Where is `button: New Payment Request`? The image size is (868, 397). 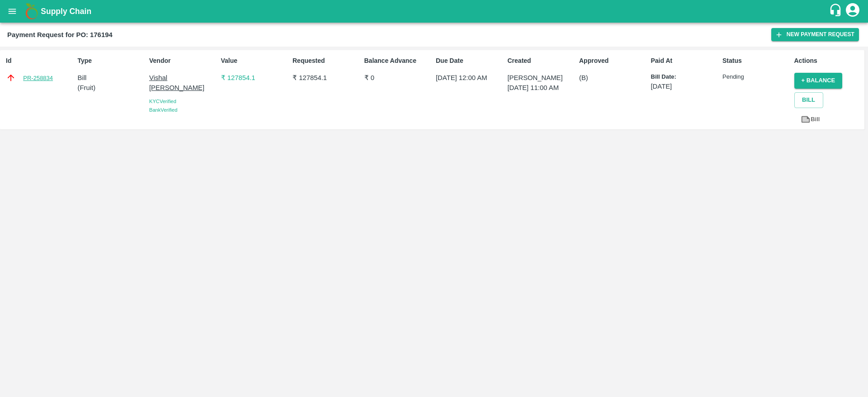 button: New Payment Request is located at coordinates (815, 34).